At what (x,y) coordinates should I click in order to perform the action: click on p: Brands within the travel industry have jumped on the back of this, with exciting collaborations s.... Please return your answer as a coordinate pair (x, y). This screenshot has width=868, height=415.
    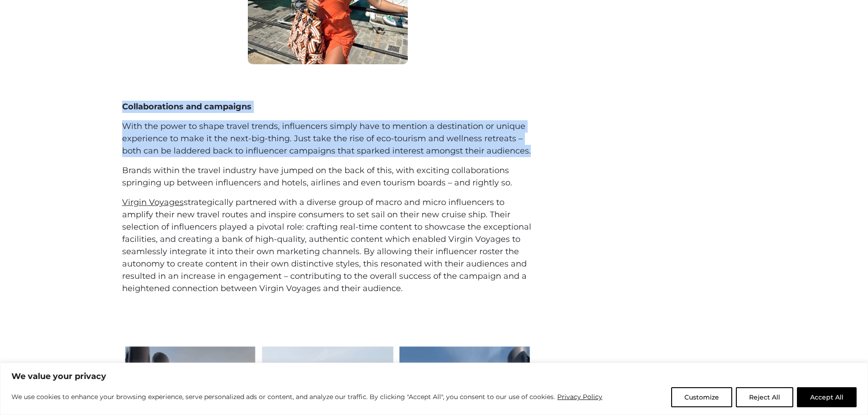
    Looking at the image, I should click on (328, 177).